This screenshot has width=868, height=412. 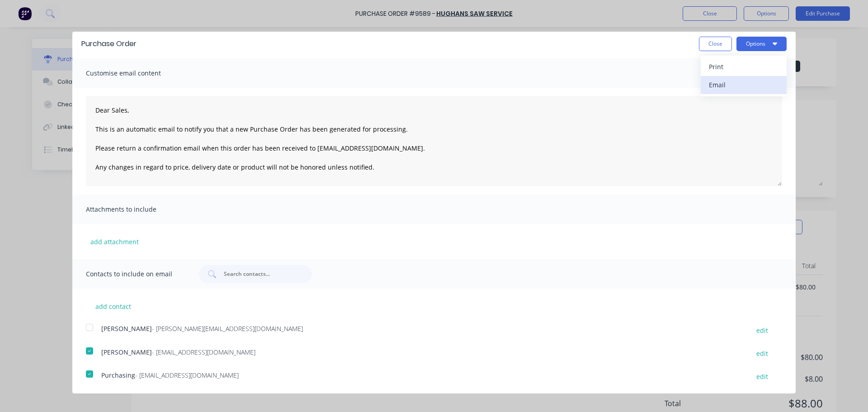 I want to click on span: Attachments to include, so click(x=136, y=210).